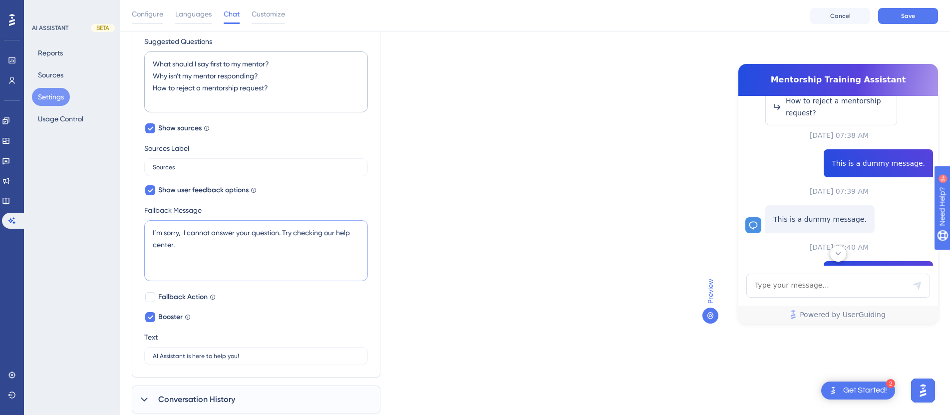 This screenshot has height=415, width=950. What do you see at coordinates (15, 15) in the screenshot?
I see `button: Open AI Assistant Launcher` at bounding box center [15, 15].